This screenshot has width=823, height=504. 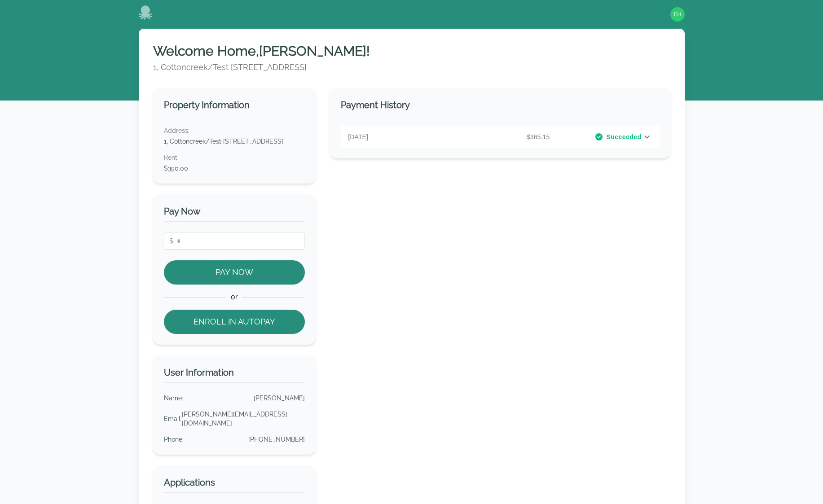 What do you see at coordinates (234, 374) in the screenshot?
I see `h3: User Information` at bounding box center [234, 374].